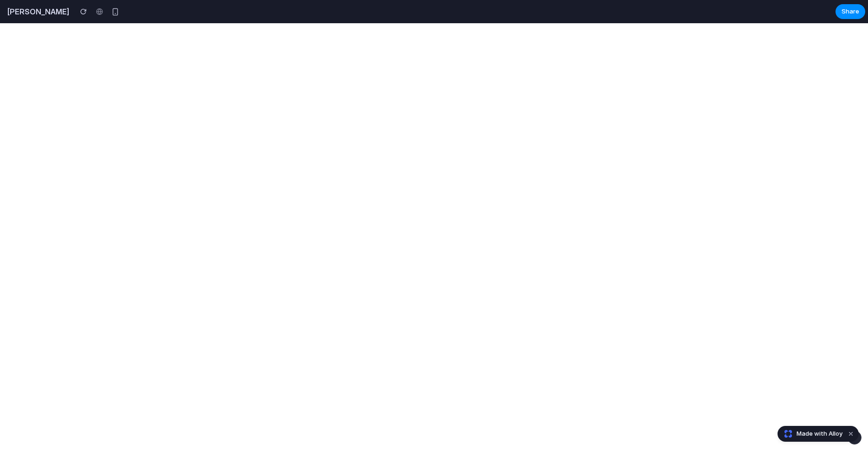 This screenshot has height=451, width=868. Describe the element at coordinates (851, 434) in the screenshot. I see `button: Dismiss watermark` at that location.